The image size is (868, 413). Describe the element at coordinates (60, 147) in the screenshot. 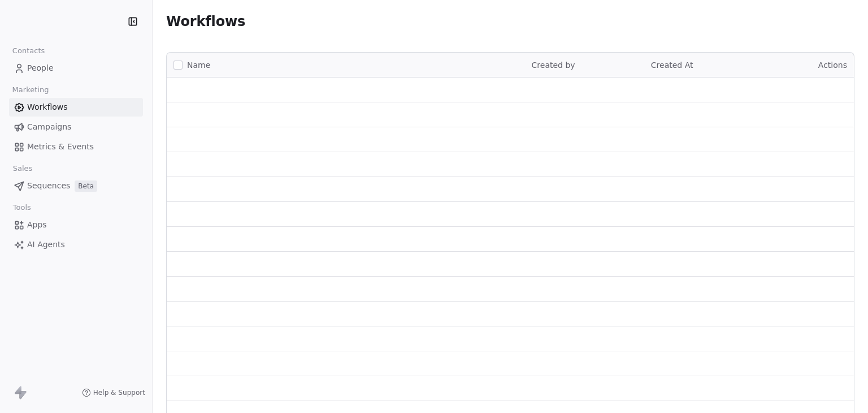

I see `span: Metrics & Events` at that location.